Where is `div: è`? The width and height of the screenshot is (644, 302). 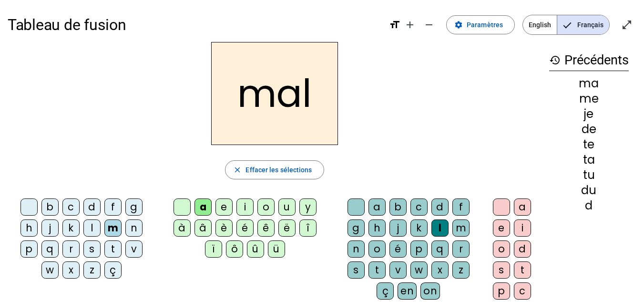
div: è is located at coordinates (224, 228).